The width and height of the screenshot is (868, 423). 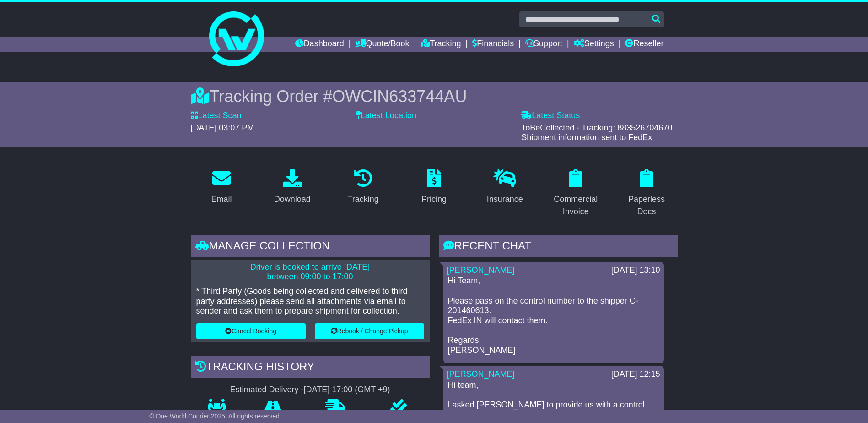 What do you see at coordinates (310, 301) in the screenshot?
I see `p: * Third Party (Goods being collected and delivered to third party addresses) please send all atta...` at bounding box center [310, 301].